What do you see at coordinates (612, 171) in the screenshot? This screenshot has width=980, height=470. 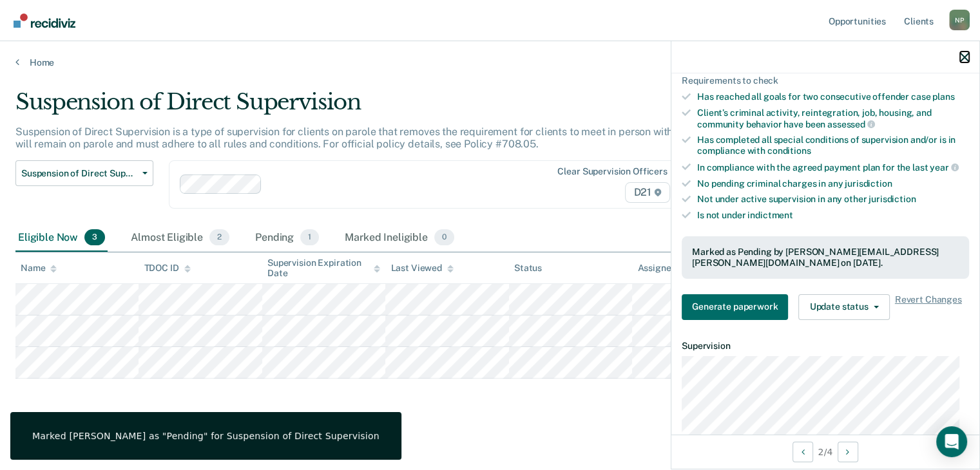 I see `div: Clear supervision officers` at bounding box center [612, 171].